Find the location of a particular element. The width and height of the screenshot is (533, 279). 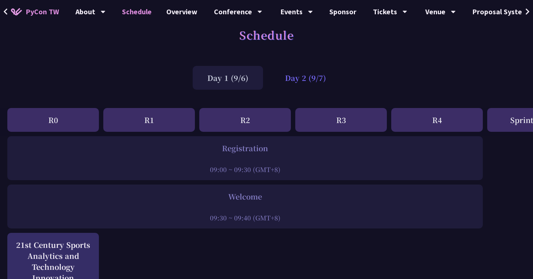

div: Day 2 (9/7) is located at coordinates (305, 78).